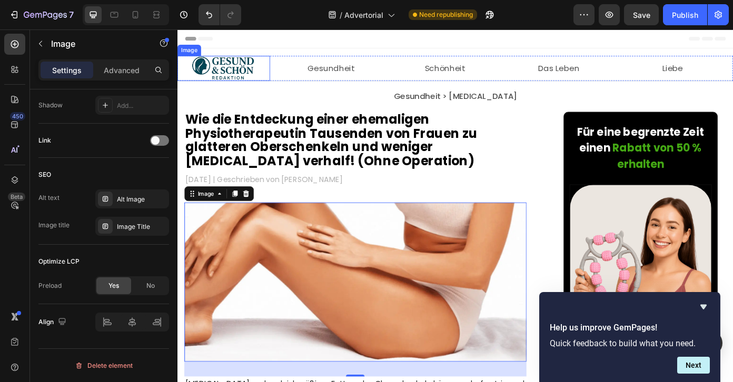  I want to click on h2: Wie die Entdeckung einer ehemaligen Physiotherapeutin Tausenden von Frauen zu glatteren Oberschen..., so click(202, 126).